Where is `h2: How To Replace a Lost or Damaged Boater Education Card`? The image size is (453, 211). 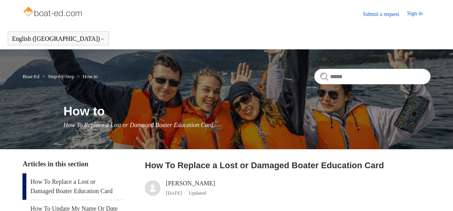
h2: How To Replace a Lost or Damaged Boater Education Card is located at coordinates (288, 165).